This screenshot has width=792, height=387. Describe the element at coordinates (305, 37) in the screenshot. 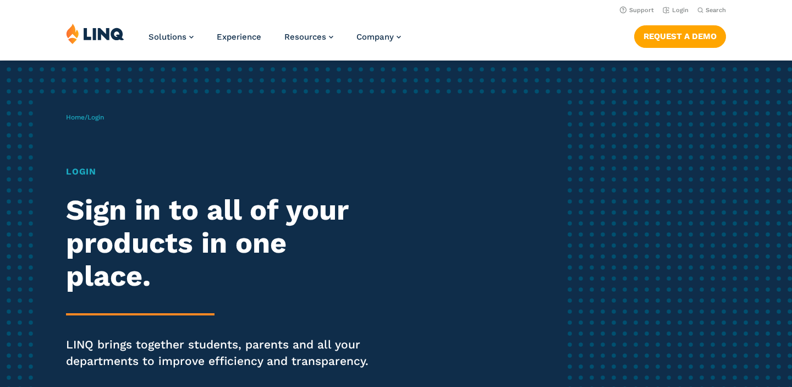

I see `span: Resources` at that location.